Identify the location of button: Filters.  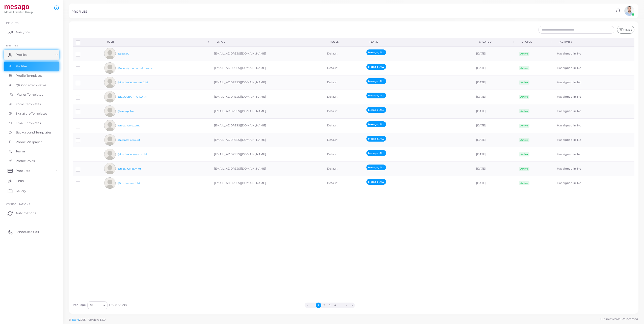
(626, 30).